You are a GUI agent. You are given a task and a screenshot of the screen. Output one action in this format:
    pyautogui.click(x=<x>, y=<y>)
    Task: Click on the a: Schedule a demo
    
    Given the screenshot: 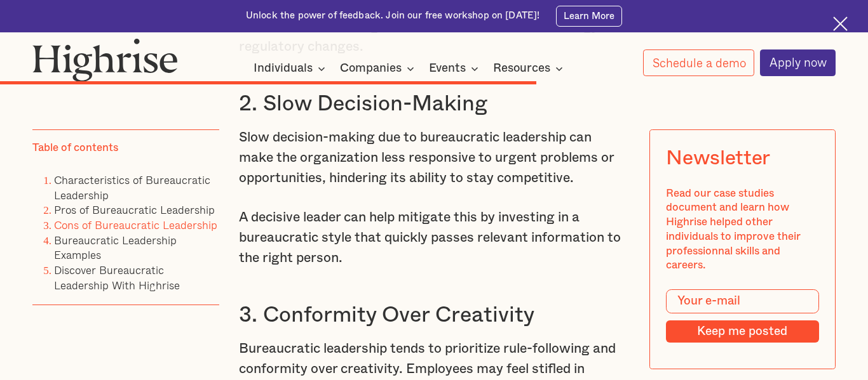 What is the action you would take?
    pyautogui.click(x=699, y=63)
    